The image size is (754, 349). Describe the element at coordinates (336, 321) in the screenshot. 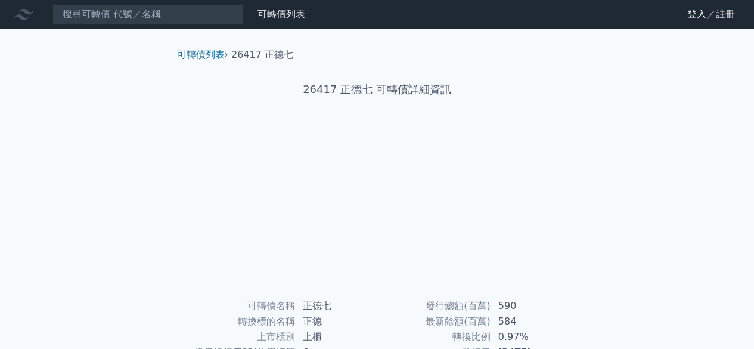

I see `td: 正德` at that location.